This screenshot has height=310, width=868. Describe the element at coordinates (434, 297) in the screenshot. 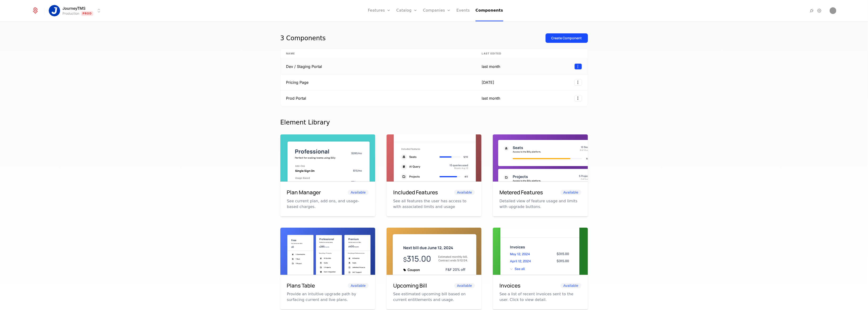

I see `p: See estimated upcoming bill based on current entitlements and usage.` at that location.